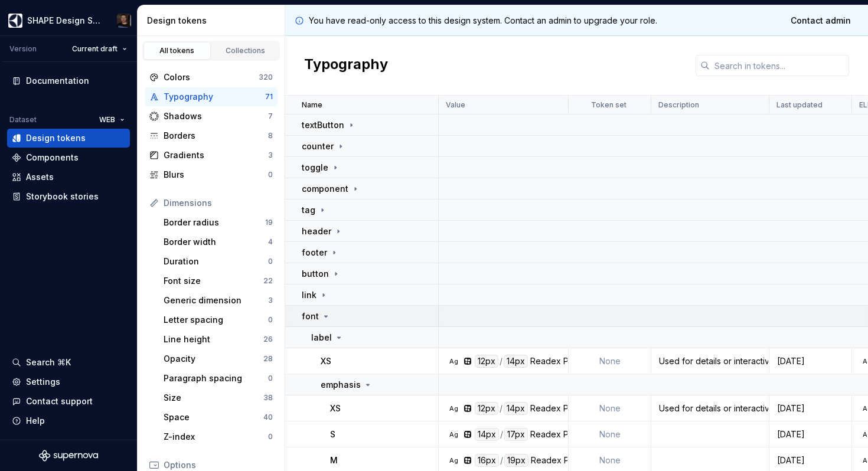 The height and width of the screenshot is (471, 868). What do you see at coordinates (271, 155) in the screenshot?
I see `div: 3` at bounding box center [271, 155].